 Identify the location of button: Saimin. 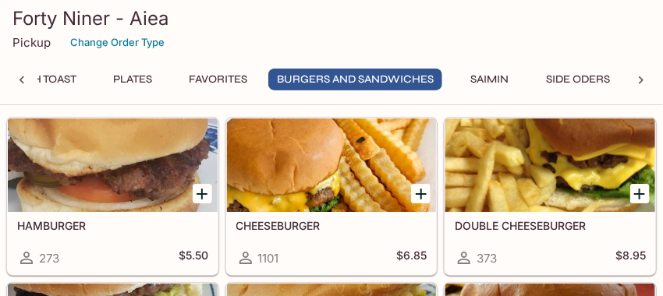
(490, 80).